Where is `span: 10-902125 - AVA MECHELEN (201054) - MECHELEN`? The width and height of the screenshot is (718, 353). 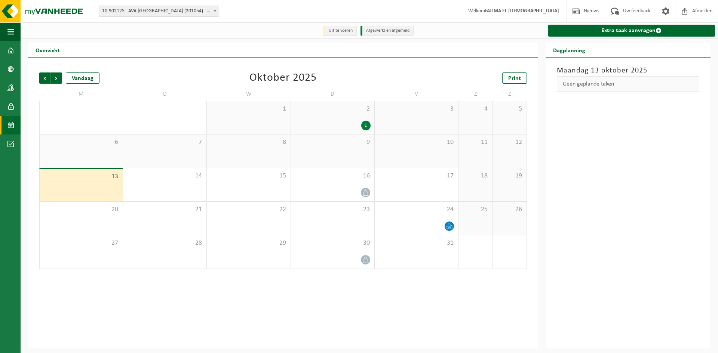 span: 10-902125 - AVA MECHELEN (201054) - MECHELEN is located at coordinates (159, 11).